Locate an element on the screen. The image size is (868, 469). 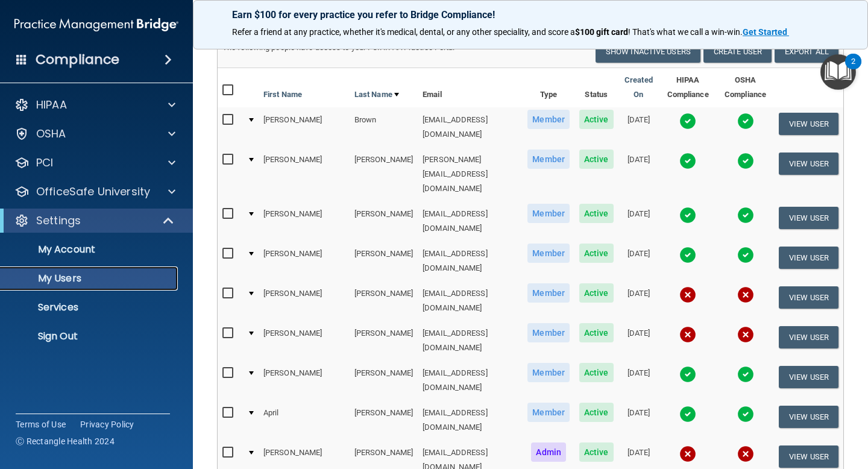
button: Show Inactive Users is located at coordinates (648, 51).